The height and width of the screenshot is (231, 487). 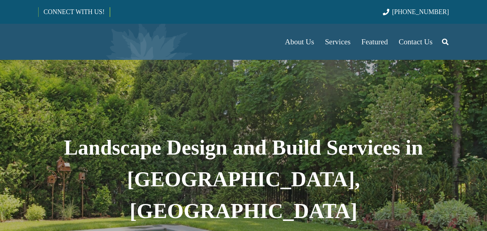 I want to click on a: About Us, so click(x=299, y=42).